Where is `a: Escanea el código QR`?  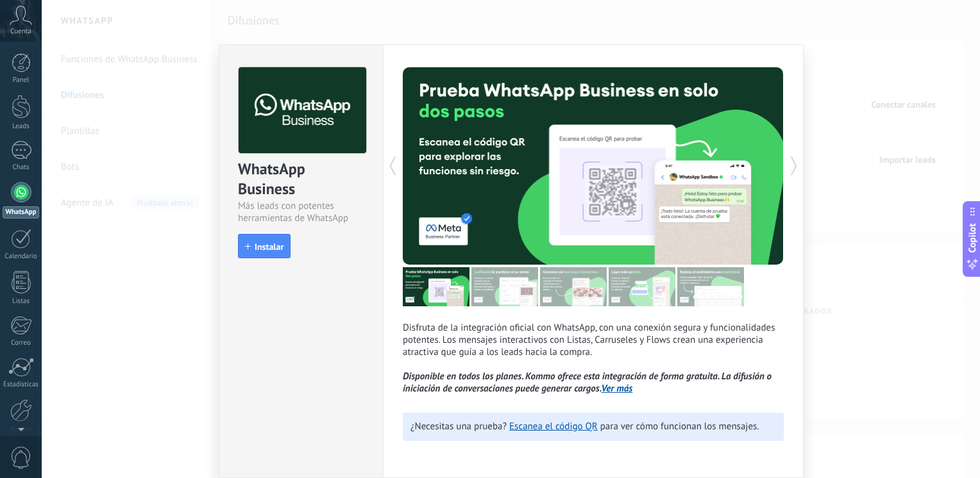
a: Escanea el código QR is located at coordinates (554, 426).